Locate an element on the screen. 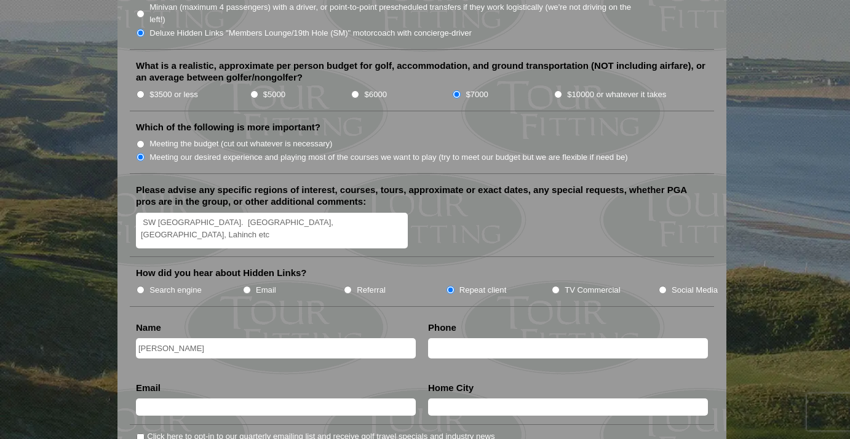 The height and width of the screenshot is (439, 850). label: Please advise any specific regions of interest, courses, tours, approximate or exact dates, any s... is located at coordinates (422, 196).